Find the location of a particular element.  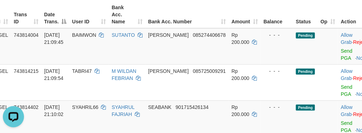

a: SUTANTO is located at coordinates (123, 35).